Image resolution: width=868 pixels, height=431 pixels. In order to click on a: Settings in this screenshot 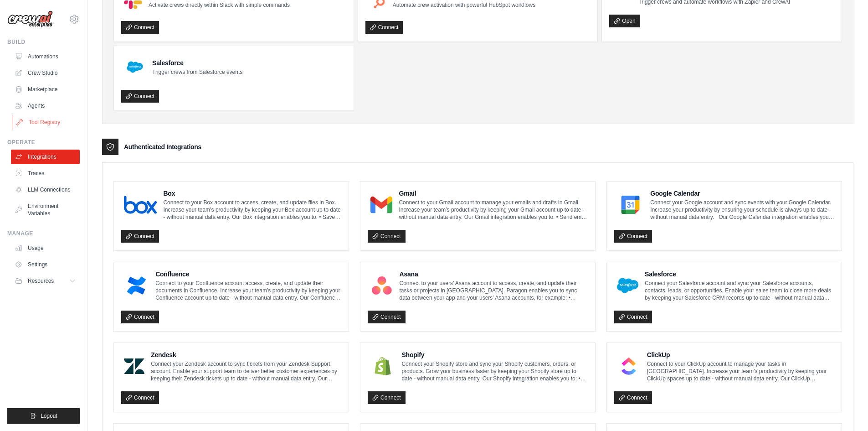, I will do `click(45, 264)`.